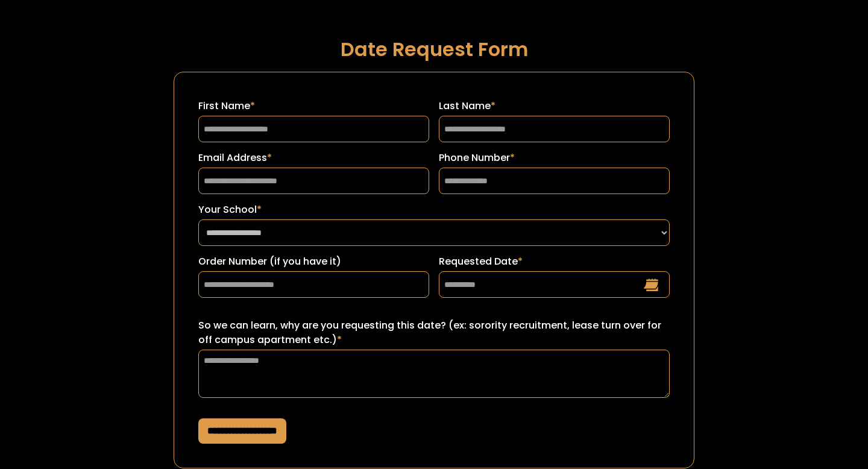 This screenshot has height=469, width=868. Describe the element at coordinates (434, 48) in the screenshot. I see `h1: Date Request Form` at that location.